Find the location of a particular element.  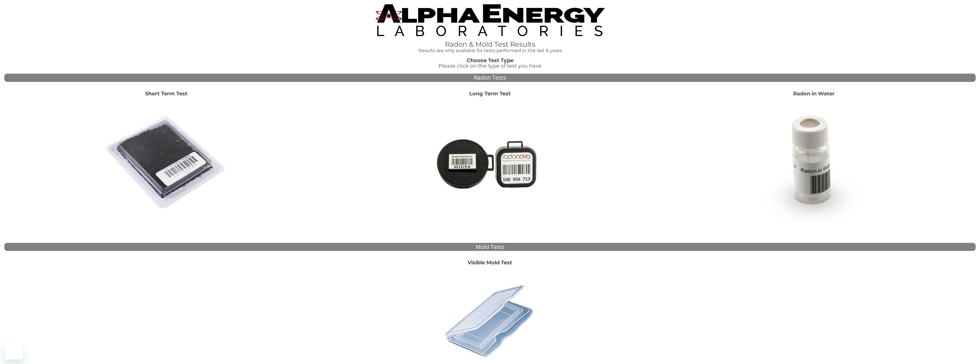

h4: Results are only available for tests performed in the last 6 years is located at coordinates (490, 51).